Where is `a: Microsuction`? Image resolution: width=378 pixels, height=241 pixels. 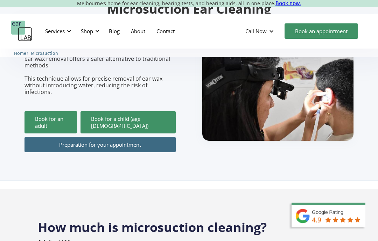 a: Microsuction is located at coordinates (44, 53).